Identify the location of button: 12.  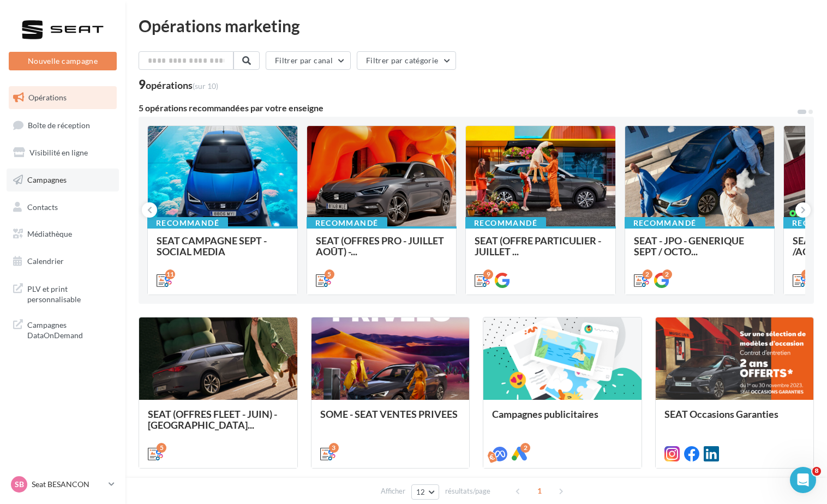
(425, 492).